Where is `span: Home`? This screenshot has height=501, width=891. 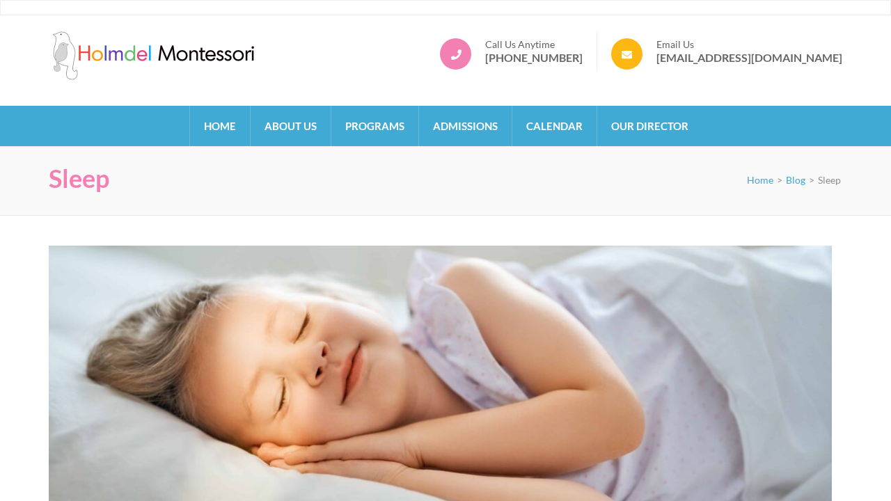 span: Home is located at coordinates (760, 180).